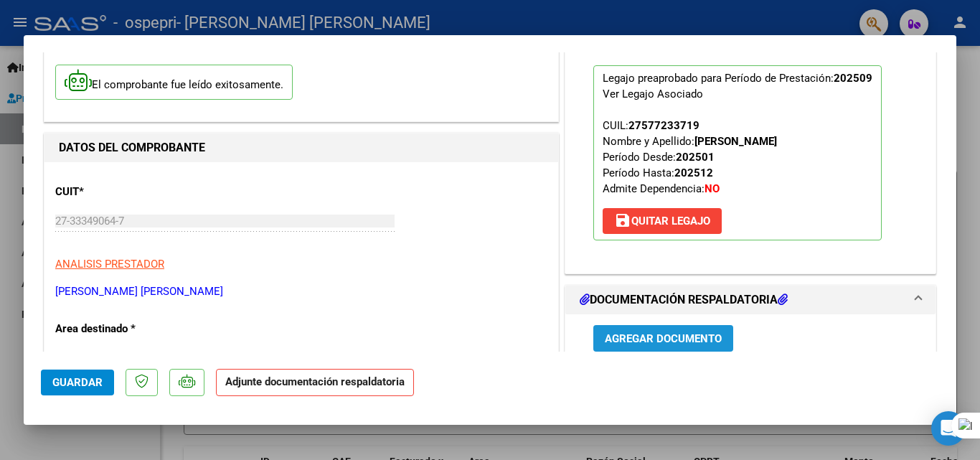 This screenshot has width=980, height=460. Describe the element at coordinates (664, 126) in the screenshot. I see `div: 27577233719` at that location.